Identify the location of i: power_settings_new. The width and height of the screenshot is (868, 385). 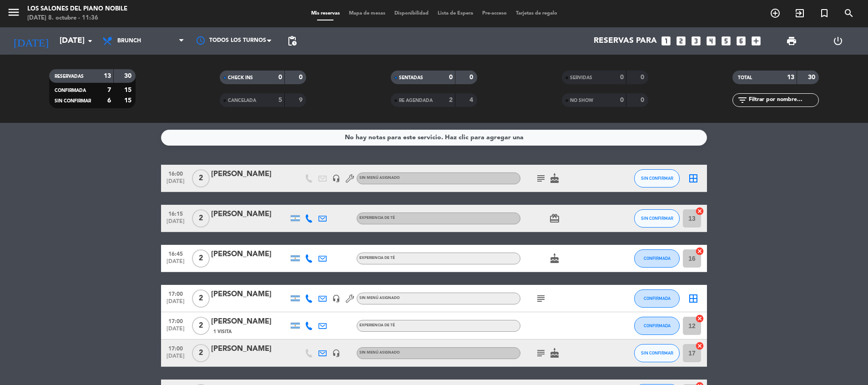
(838, 41).